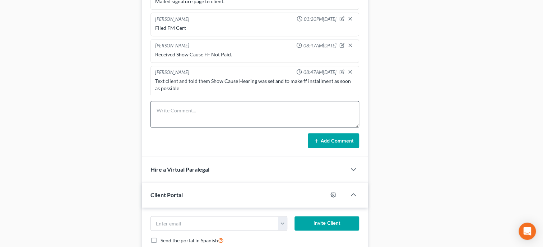 This screenshot has width=543, height=247. I want to click on div: Text client and told them Show Cause Hearing was set and to make ff installment as soon as possible, so click(254, 85).